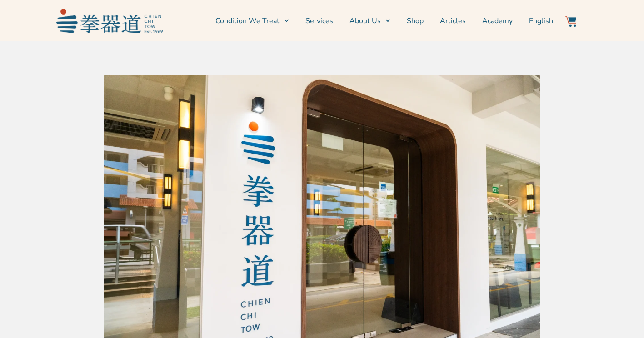 This screenshot has height=338, width=644. What do you see at coordinates (319, 21) in the screenshot?
I see `a: Services` at bounding box center [319, 21].